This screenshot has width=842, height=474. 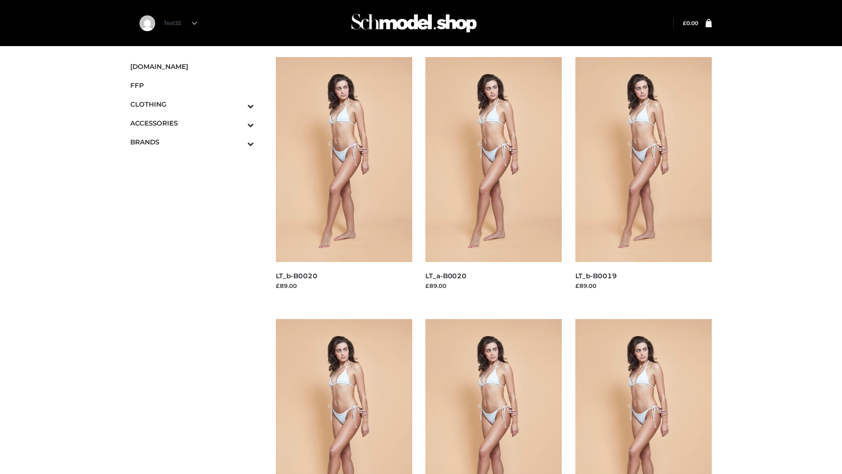 I want to click on a: BRANDSToggle Submenu, so click(x=192, y=142).